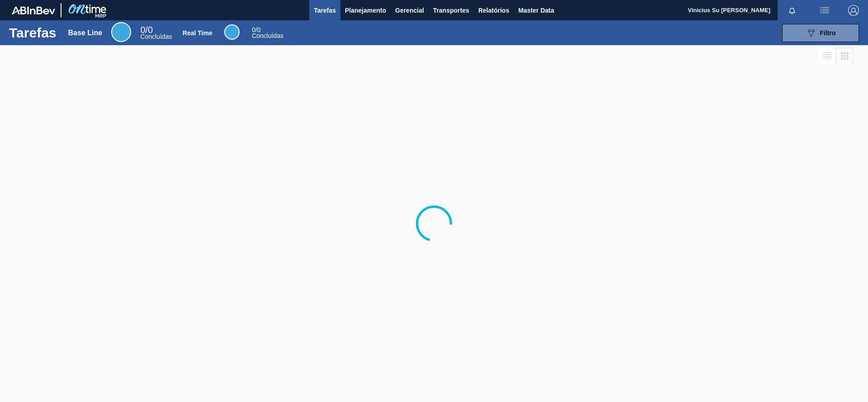 This screenshot has width=868, height=402. What do you see at coordinates (33, 11) in the screenshot?
I see `img: TNhmsLtSVTkK8tSr43FrP2fwEKptu5GPRR3wAAAABJRU5ErkJggg==` at bounding box center [33, 11].